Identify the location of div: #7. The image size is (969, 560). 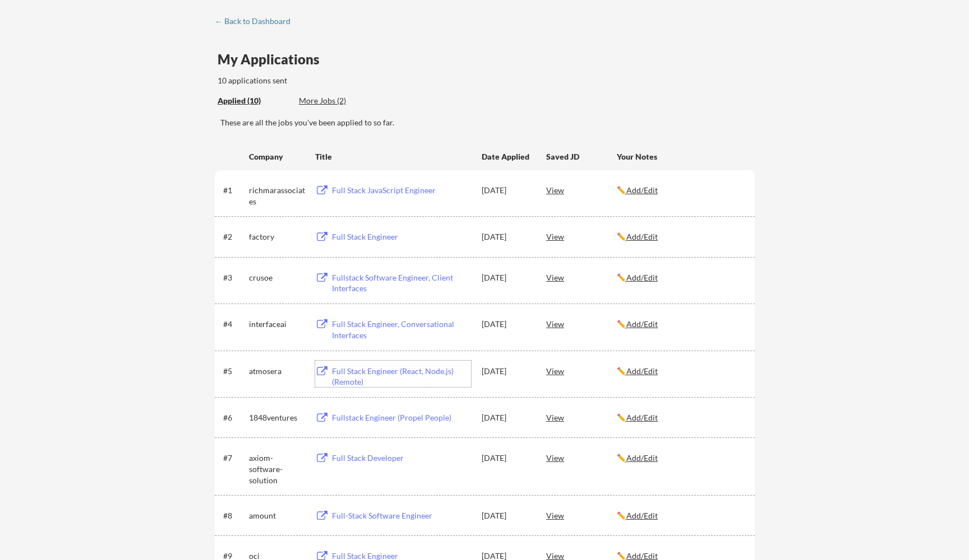
(234, 458).